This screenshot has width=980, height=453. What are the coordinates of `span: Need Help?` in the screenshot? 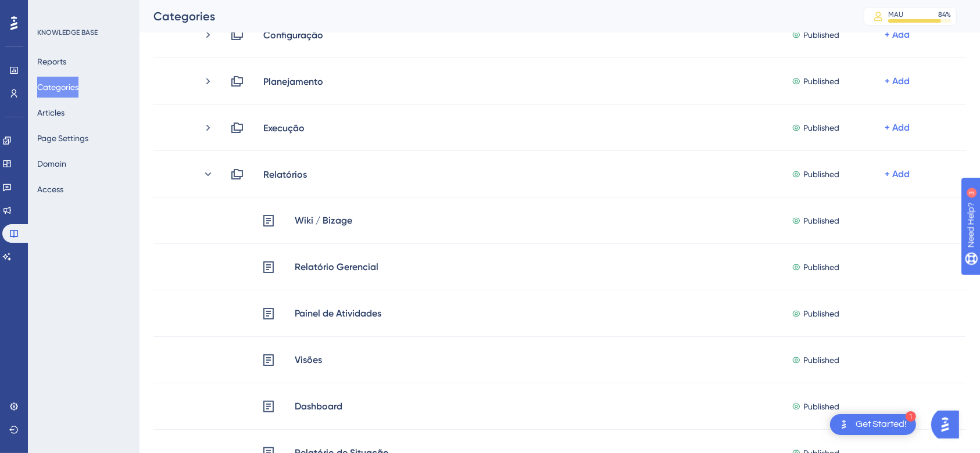 It's located at (50, 10).